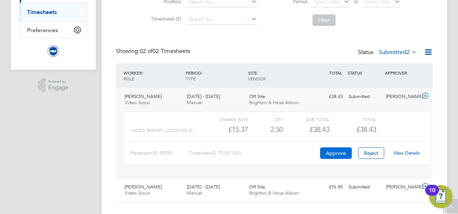 The image size is (458, 214). Describe the element at coordinates (388, 53) in the screenshot. I see `div: Status` at that location.